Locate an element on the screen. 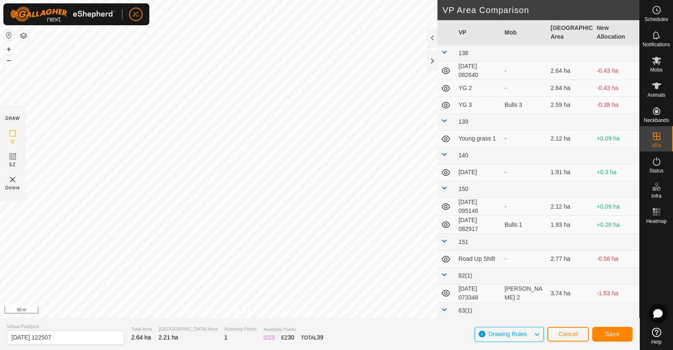 Image resolution: width=673 pixels, height=350 pixels. td: Young grass 1 is located at coordinates (478, 139).